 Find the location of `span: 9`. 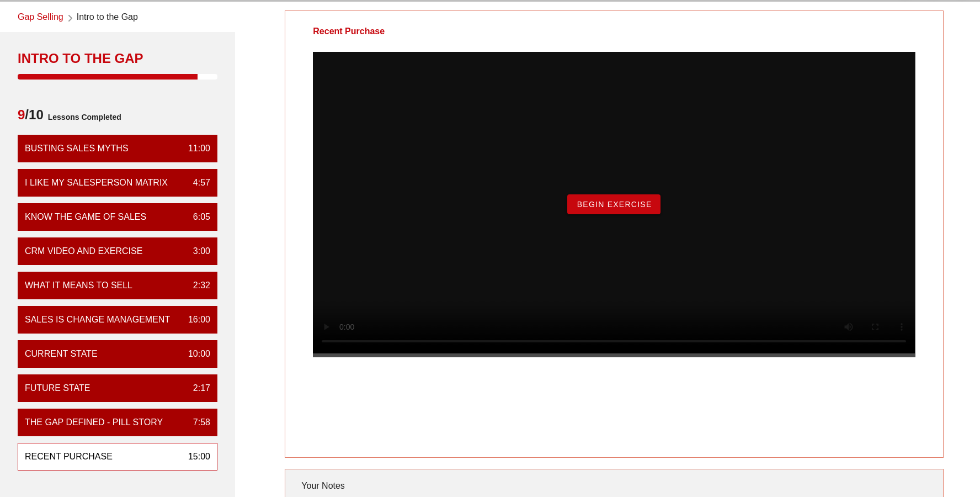

span: 9 is located at coordinates (21, 115).